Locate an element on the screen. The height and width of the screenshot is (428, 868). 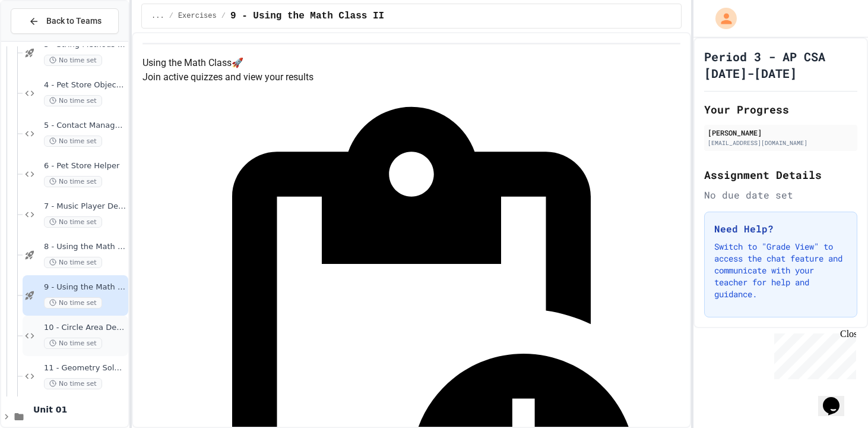
div: No due date set is located at coordinates (781, 195).